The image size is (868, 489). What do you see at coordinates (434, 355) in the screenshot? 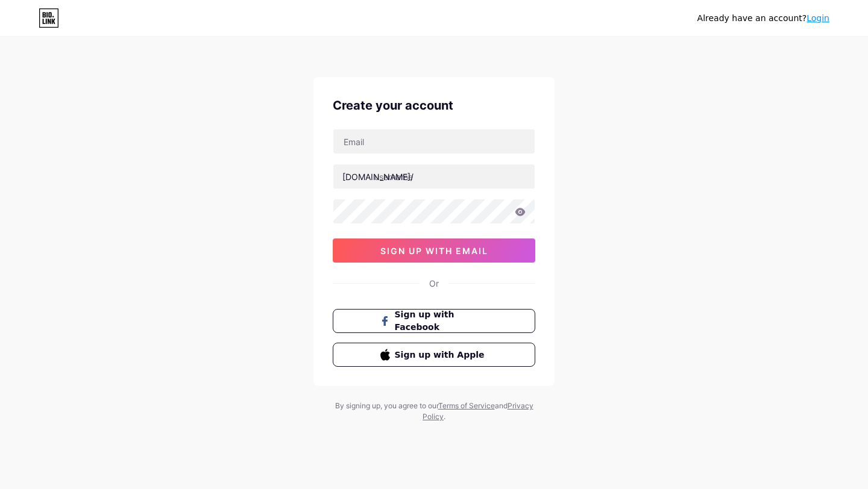
I see `a: Sign up with Apple` at bounding box center [434, 355].